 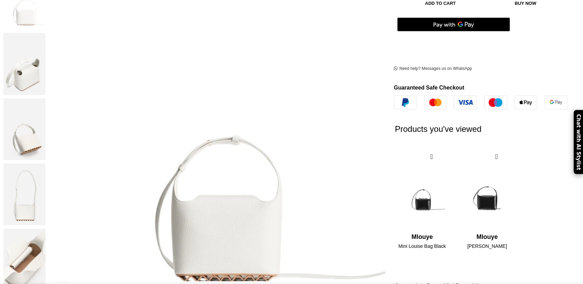 What do you see at coordinates (24, 129) in the screenshot?
I see `img: mlouye bags` at bounding box center [24, 129].